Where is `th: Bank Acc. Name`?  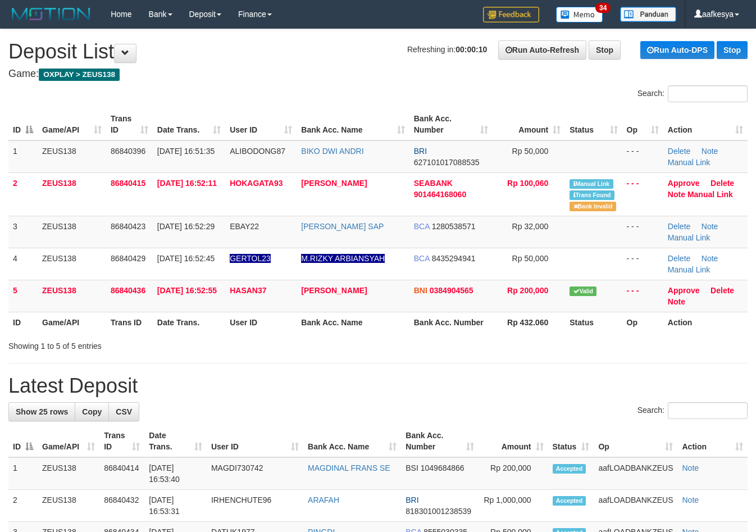 th: Bank Acc. Name is located at coordinates (353, 322).